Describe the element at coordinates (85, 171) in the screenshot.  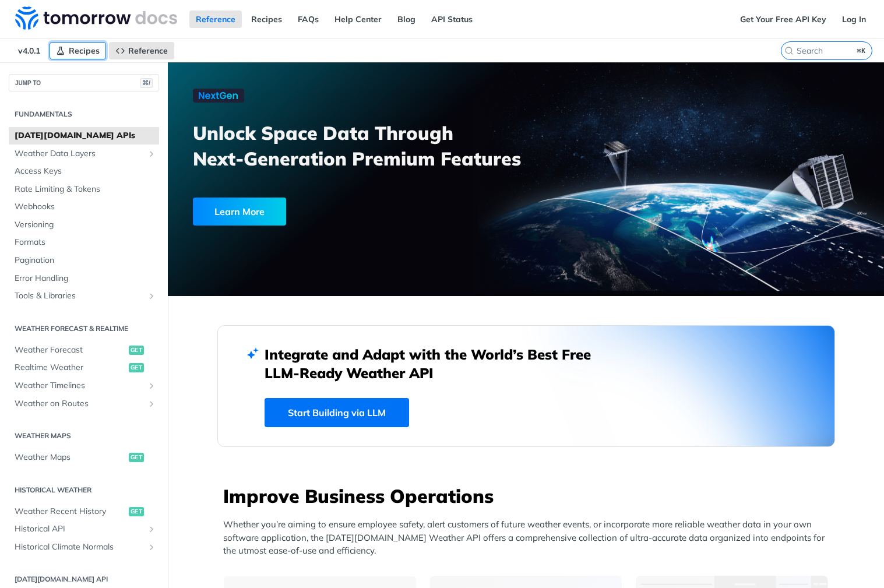
I see `span: Access Keys` at that location.